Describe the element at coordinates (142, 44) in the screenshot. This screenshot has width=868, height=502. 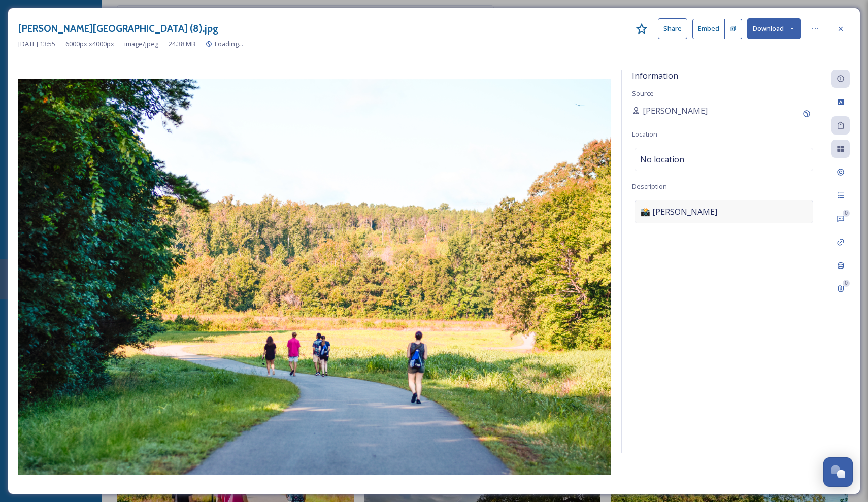
I see `span: image/jpeg` at that location.